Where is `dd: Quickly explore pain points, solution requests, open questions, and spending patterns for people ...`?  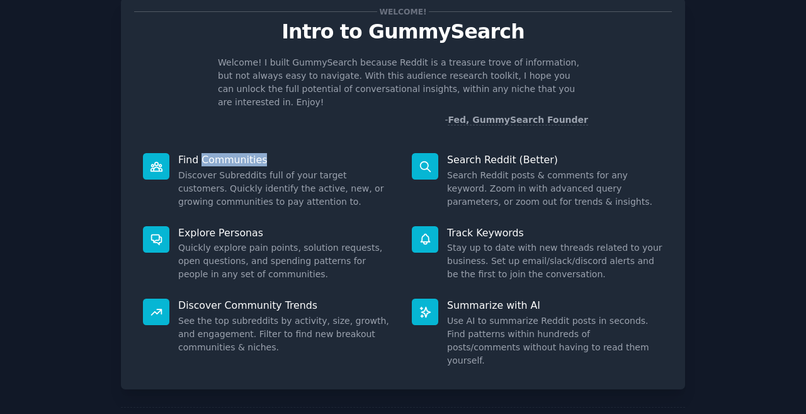
dd: Quickly explore pain points, solution requests, open questions, and spending patterns for people ... is located at coordinates (286, 261).